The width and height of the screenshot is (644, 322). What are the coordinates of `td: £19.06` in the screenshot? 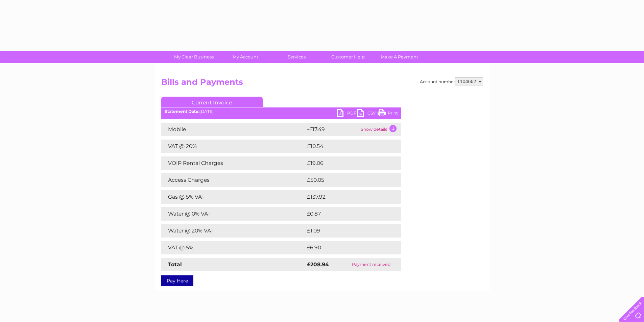 It's located at (346, 163).